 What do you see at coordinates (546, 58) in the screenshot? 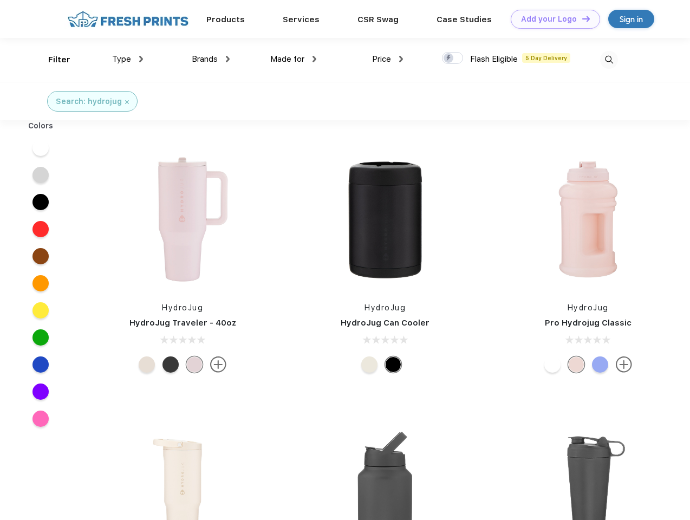
I see `span: 5 Day Delivery` at bounding box center [546, 58].